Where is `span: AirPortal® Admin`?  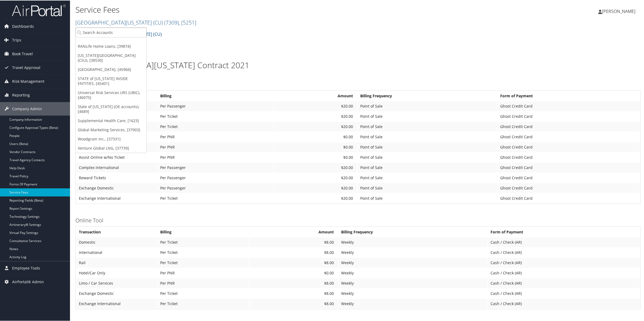
span: AirPortal® Admin is located at coordinates (28, 281).